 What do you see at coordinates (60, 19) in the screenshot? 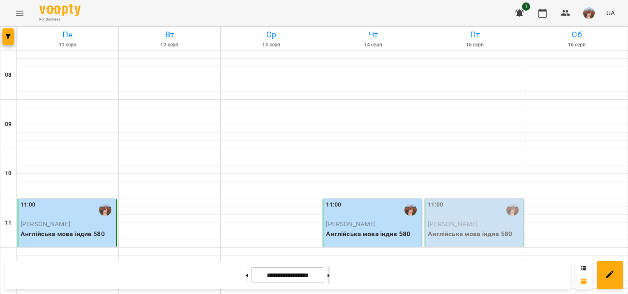
I see `span: For Business` at bounding box center [60, 19].